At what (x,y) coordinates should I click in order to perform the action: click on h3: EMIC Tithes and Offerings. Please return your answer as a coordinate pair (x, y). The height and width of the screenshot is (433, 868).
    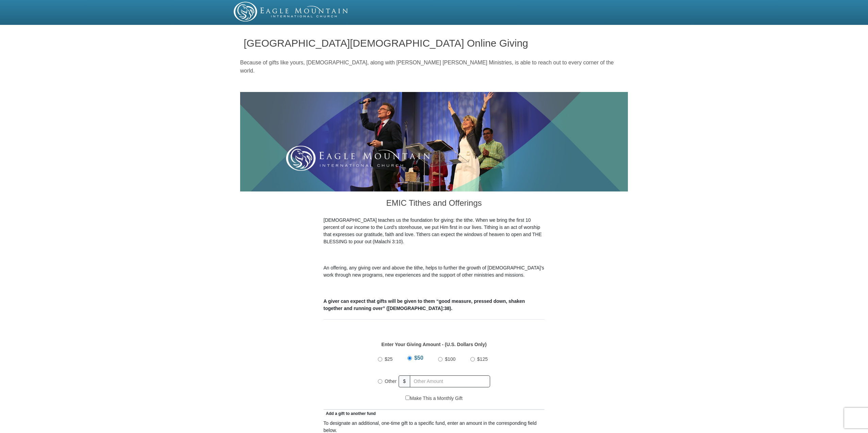
    Looking at the image, I should click on (434, 204).